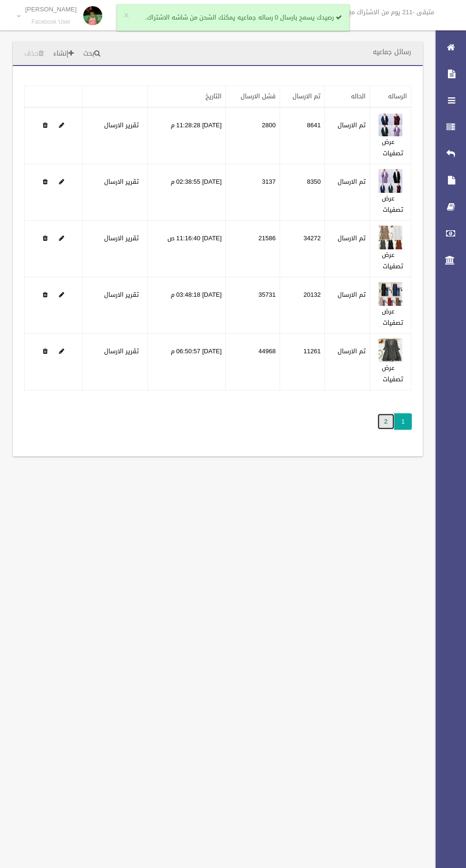  Describe the element at coordinates (302, 362) in the screenshot. I see `td: 11261` at that location.